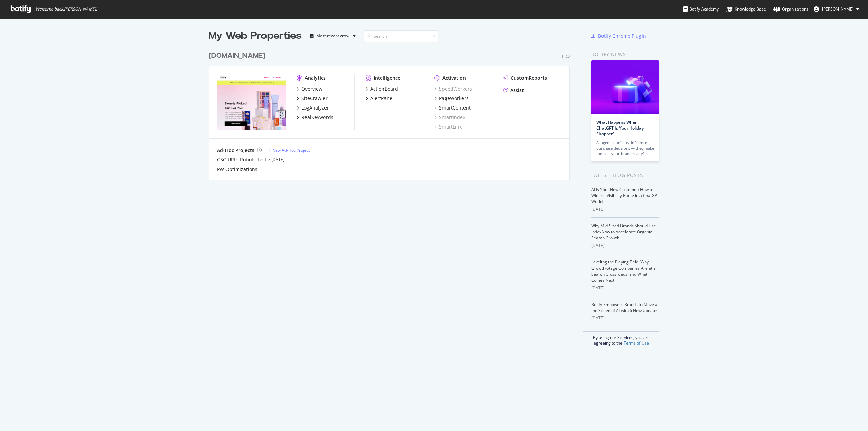 The height and width of the screenshot is (431, 868). Describe the element at coordinates (333, 36) in the screenshot. I see `div: Most recent crawl` at that location.